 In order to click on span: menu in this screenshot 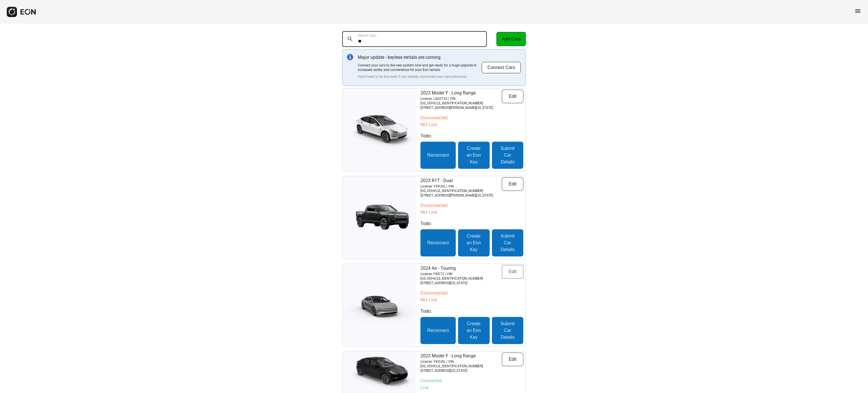, I will do `click(858, 11)`.